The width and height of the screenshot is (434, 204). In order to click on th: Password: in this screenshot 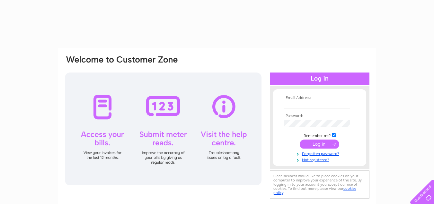, I will do `click(320, 116)`.